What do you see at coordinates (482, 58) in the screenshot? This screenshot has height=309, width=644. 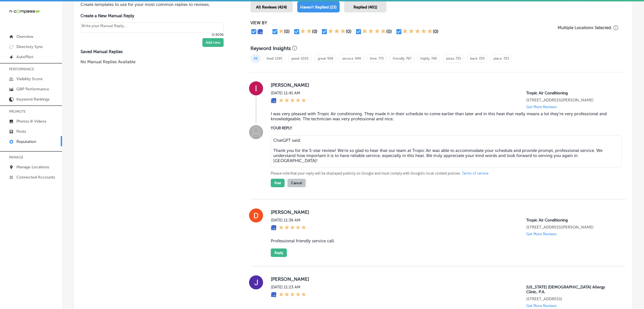 I see `a: 729` at bounding box center [482, 58].